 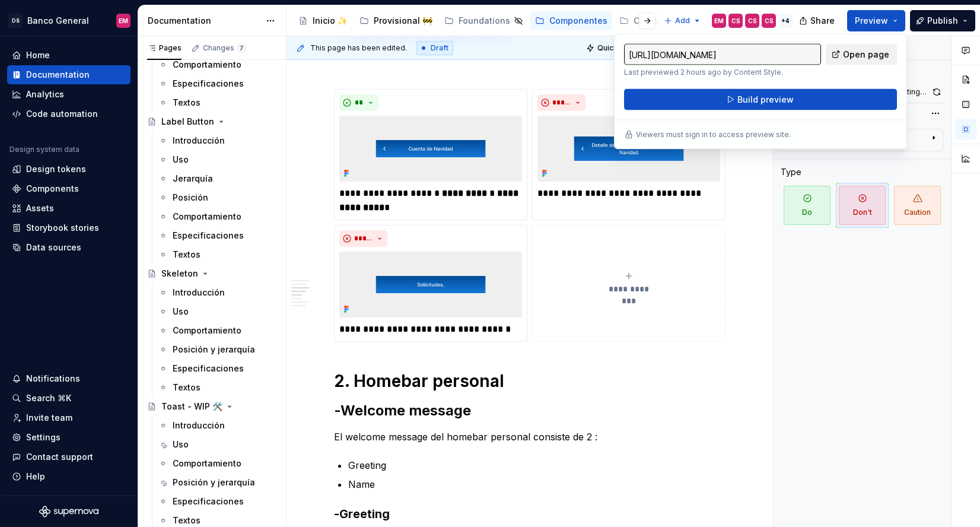 What do you see at coordinates (69, 247) in the screenshot?
I see `a: Data sources` at bounding box center [69, 247].